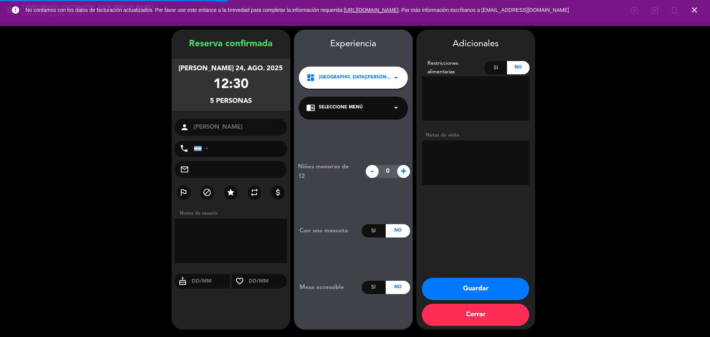 Image resolution: width=710 pixels, height=337 pixels. I want to click on i: star, so click(231, 192).